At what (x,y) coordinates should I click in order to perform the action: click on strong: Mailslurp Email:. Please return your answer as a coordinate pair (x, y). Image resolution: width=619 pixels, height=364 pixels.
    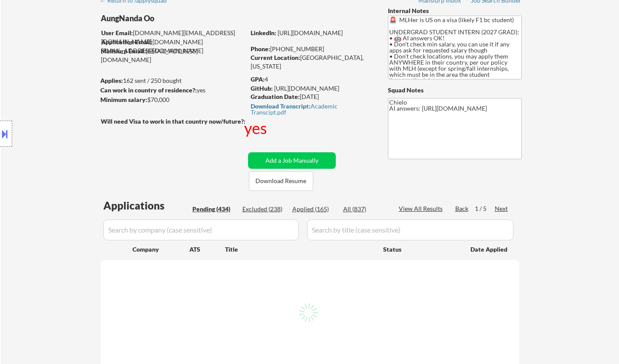
    Looking at the image, I should click on (123, 51).